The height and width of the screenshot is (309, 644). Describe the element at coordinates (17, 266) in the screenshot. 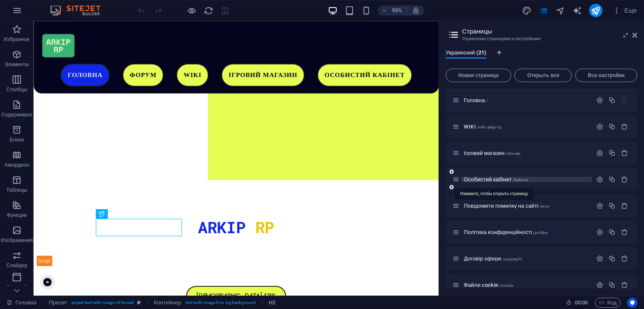

I see `p: Слайдер` at that location.